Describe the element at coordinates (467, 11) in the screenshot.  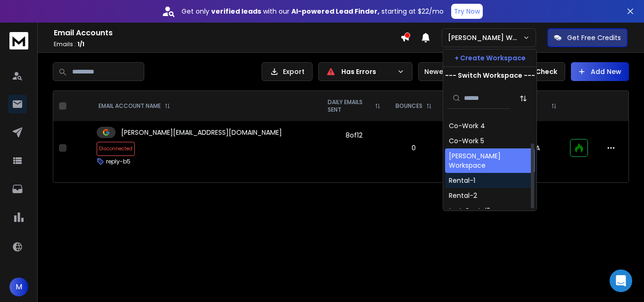
I see `button: Try Now` at that location.